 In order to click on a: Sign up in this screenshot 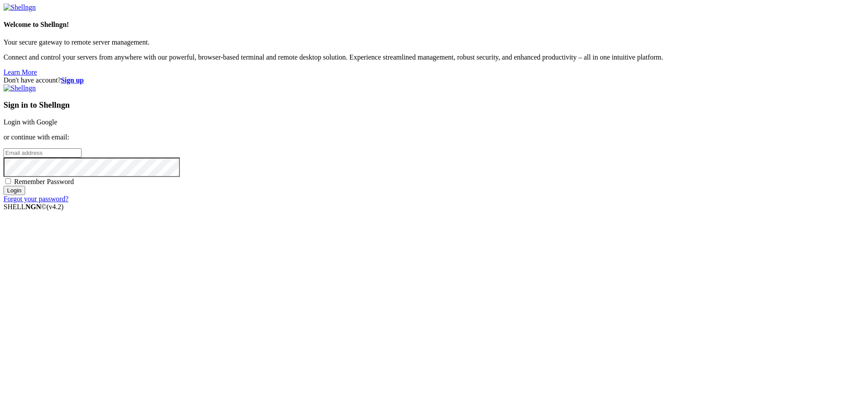, I will do `click(72, 80)`.